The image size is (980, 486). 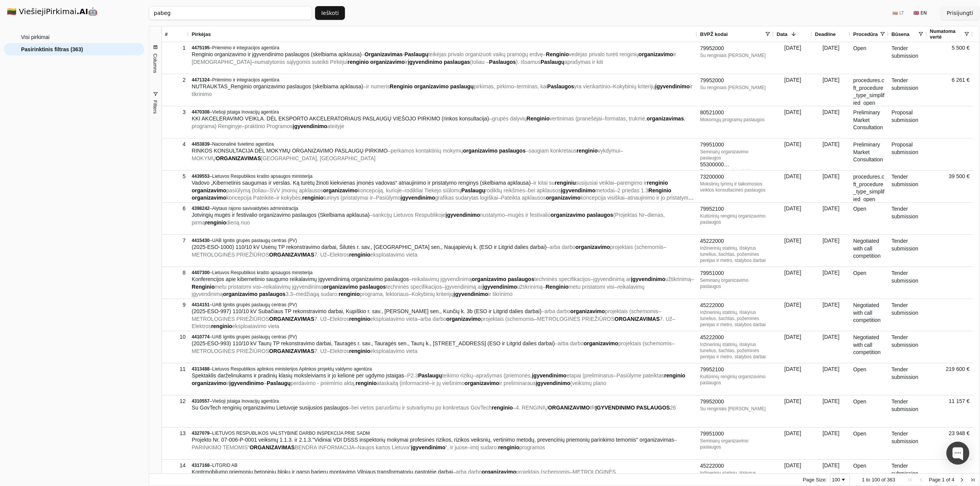 What do you see at coordinates (735, 306) in the screenshot?
I see `div: 45222000` at bounding box center [735, 306].